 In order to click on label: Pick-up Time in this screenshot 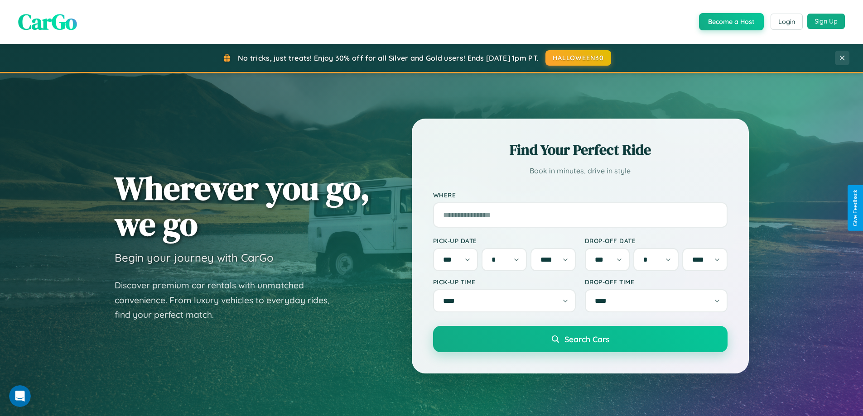, I will do `click(504, 282)`.